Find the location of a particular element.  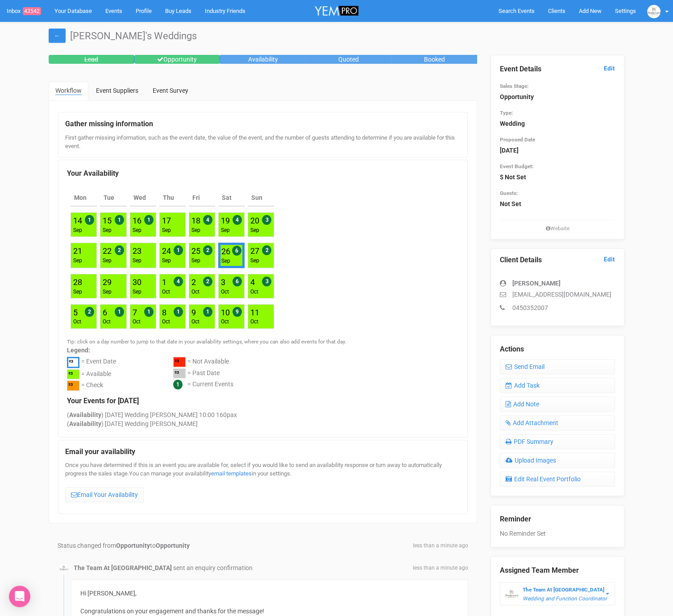

small: Sales Stage: is located at coordinates (514, 86).